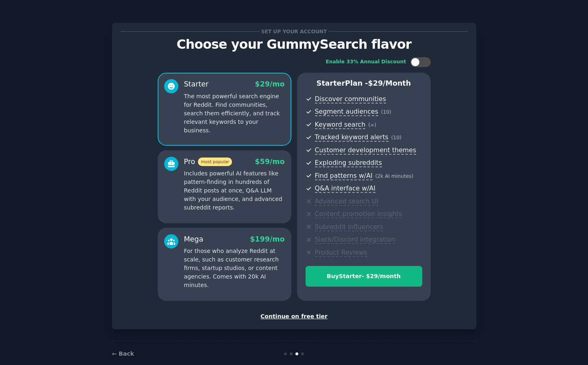 This screenshot has height=365, width=588. What do you see at coordinates (394, 176) in the screenshot?
I see `span: ( 2k AI minutes )` at bounding box center [394, 176].